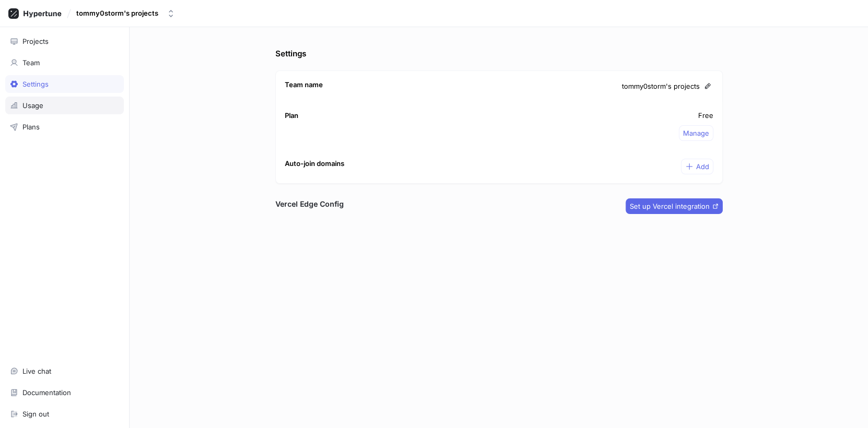 The width and height of the screenshot is (868, 428). I want to click on p: Free, so click(706, 116).